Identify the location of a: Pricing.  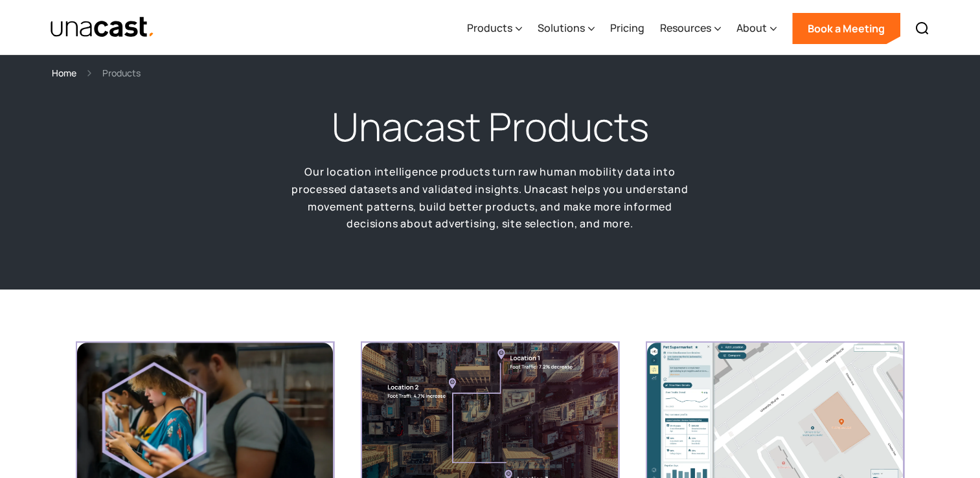
(627, 29).